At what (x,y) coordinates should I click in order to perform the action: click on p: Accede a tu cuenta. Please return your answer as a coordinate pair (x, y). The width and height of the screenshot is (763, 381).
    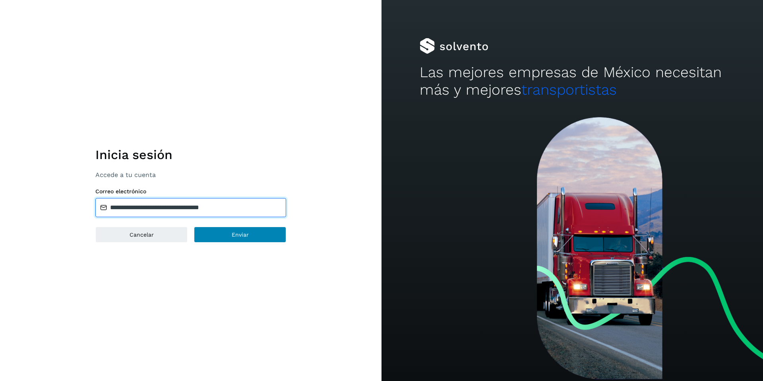
    Looking at the image, I should click on (191, 175).